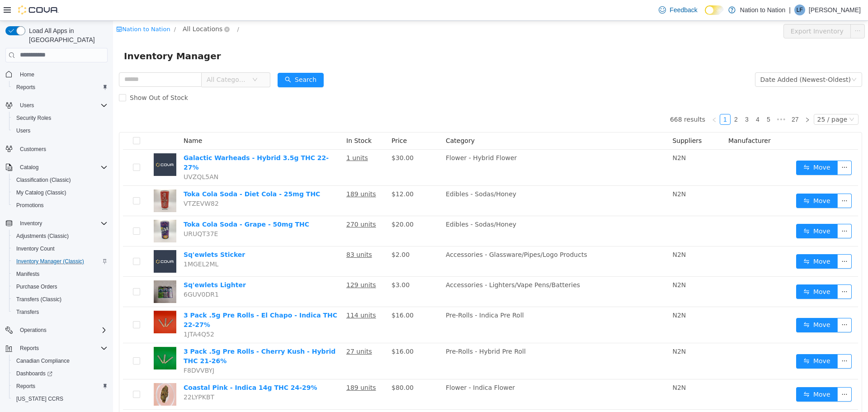  Describe the element at coordinates (60, 249) in the screenshot. I see `span: Inventory Count` at that location.